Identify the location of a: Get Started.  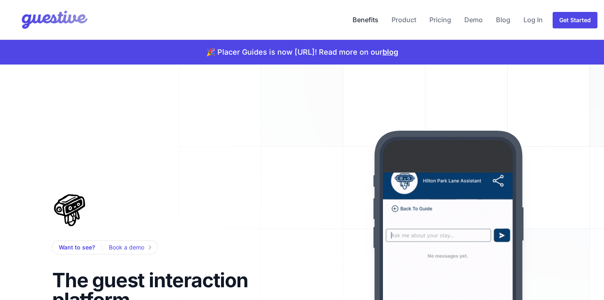
(575, 20).